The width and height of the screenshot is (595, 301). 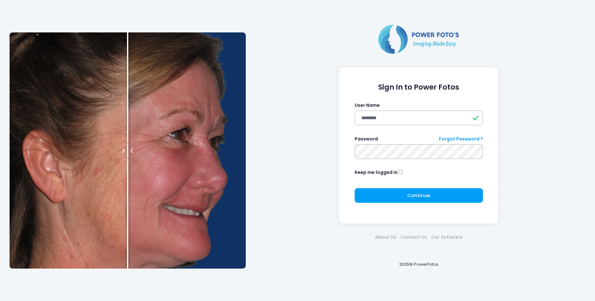 What do you see at coordinates (367, 105) in the screenshot?
I see `label: User Name` at bounding box center [367, 105].